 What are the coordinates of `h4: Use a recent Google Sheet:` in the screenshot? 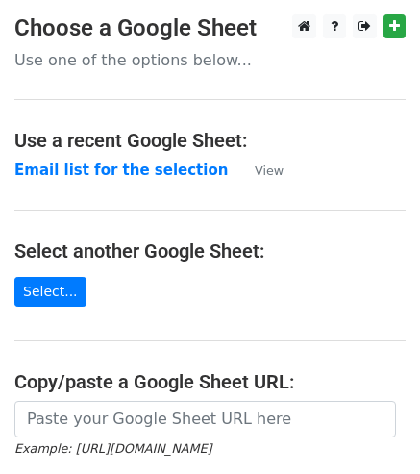 It's located at (210, 140).